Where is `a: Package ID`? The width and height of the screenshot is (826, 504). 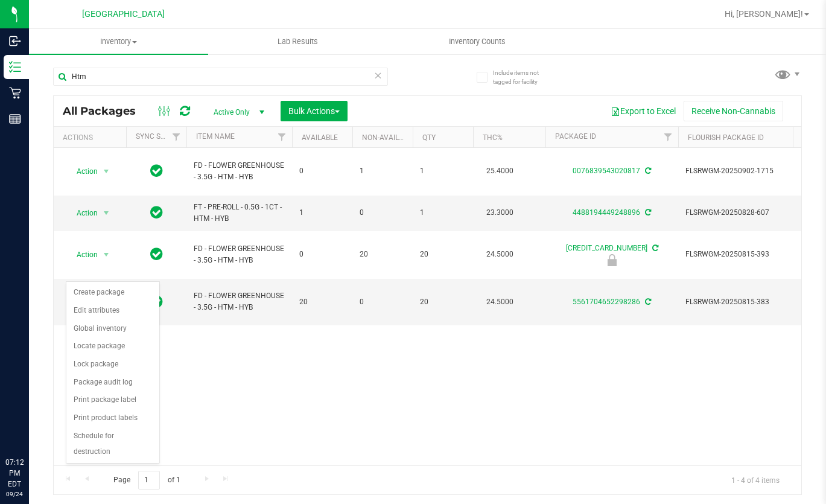
a: Package ID is located at coordinates (576, 136).